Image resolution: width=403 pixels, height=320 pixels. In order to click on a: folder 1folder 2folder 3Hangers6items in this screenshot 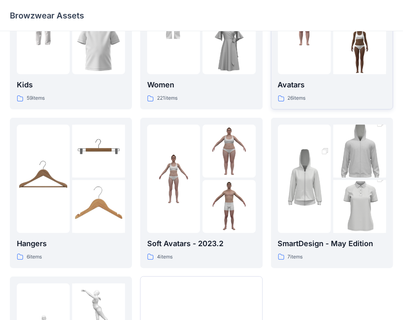, I will do `click(71, 193)`.